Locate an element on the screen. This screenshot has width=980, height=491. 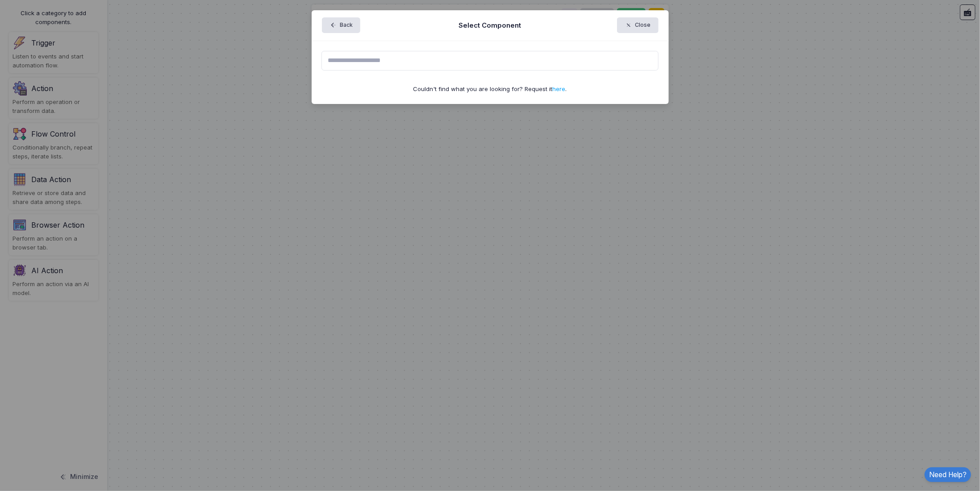
h5: Select Component is located at coordinates (490, 26).